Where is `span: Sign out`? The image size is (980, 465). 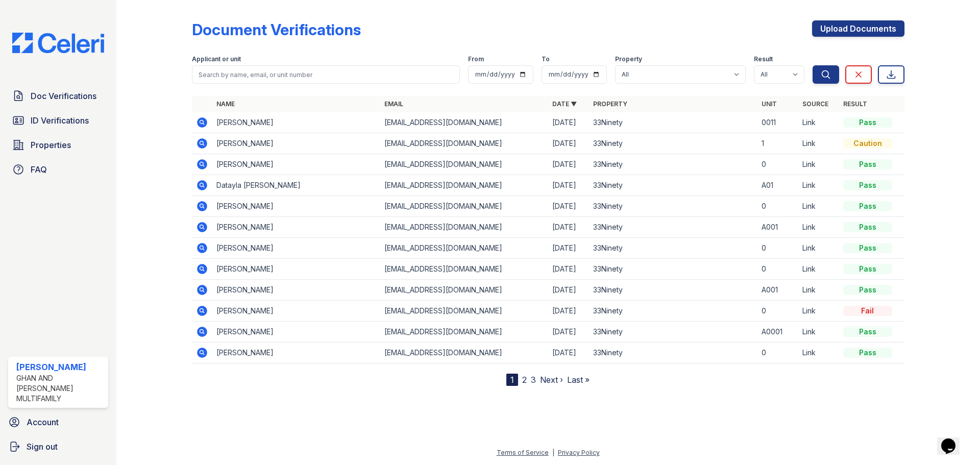 span: Sign out is located at coordinates (42, 447).